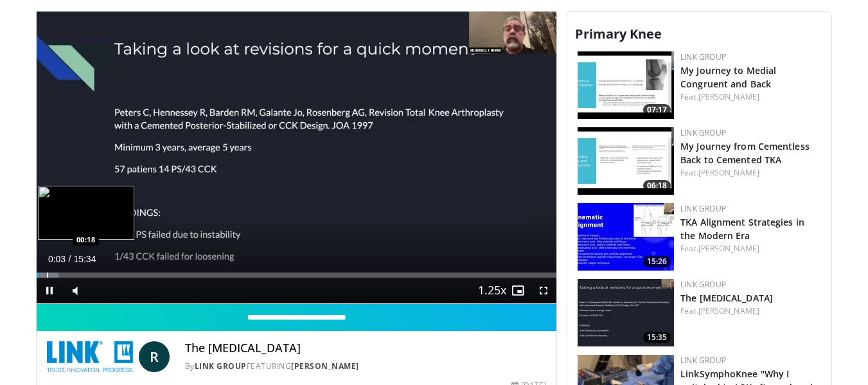  What do you see at coordinates (365, 366) in the screenshot?
I see `div: By FEATURING` at bounding box center [365, 366].